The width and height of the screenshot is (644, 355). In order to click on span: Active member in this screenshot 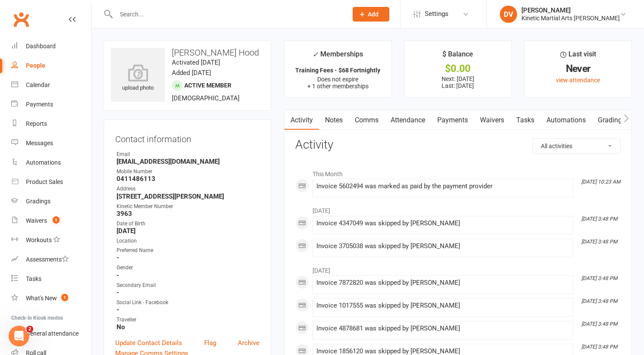, I will do `click(208, 85)`.